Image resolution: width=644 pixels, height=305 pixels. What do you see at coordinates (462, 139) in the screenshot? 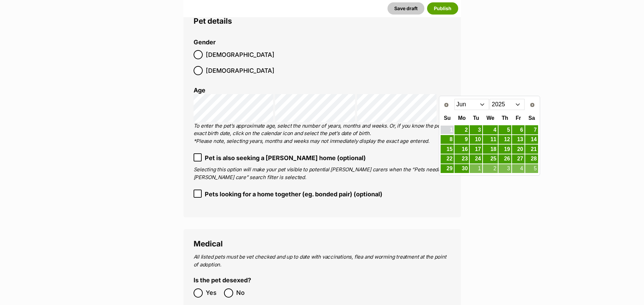
I see `a: 9` at bounding box center [462, 139].